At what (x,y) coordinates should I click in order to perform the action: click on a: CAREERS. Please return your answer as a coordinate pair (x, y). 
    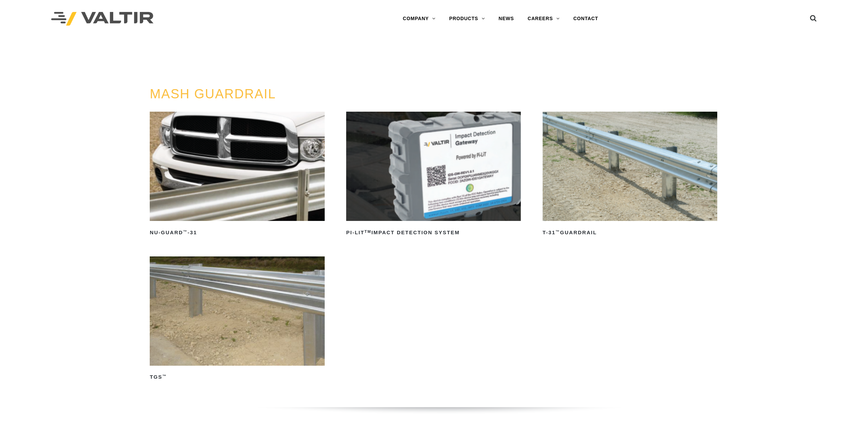
    Looking at the image, I should click on (543, 19).